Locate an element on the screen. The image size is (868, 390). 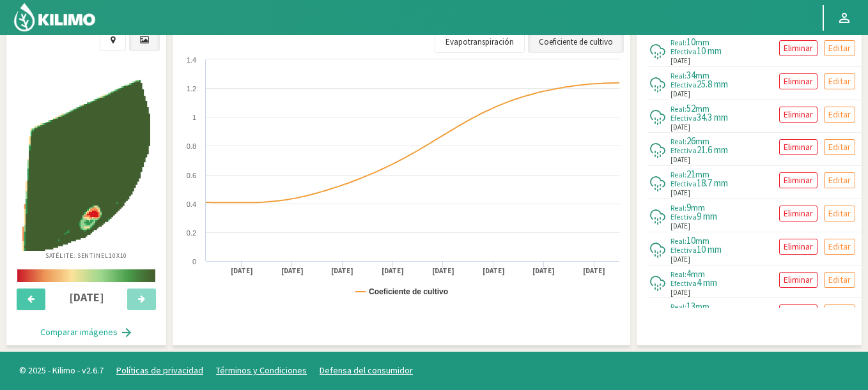
a: Defensa del consumidor is located at coordinates (367, 370).